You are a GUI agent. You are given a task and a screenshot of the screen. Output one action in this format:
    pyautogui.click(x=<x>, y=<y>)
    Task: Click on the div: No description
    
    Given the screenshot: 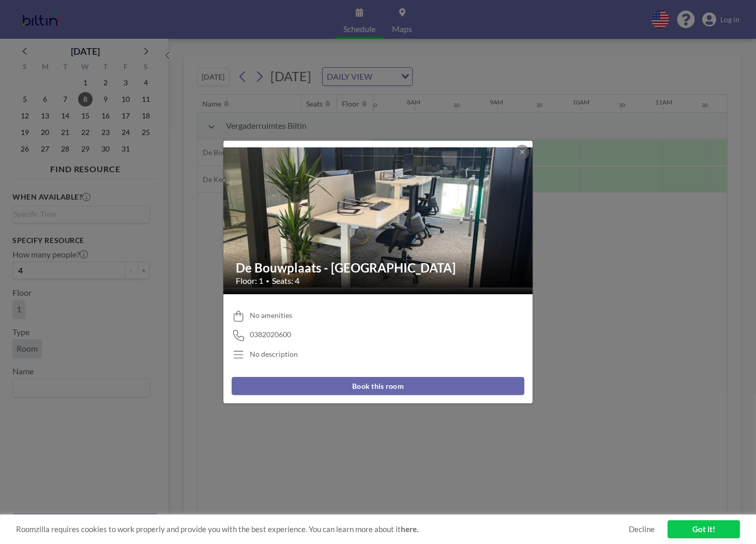 What is the action you would take?
    pyautogui.click(x=273, y=354)
    